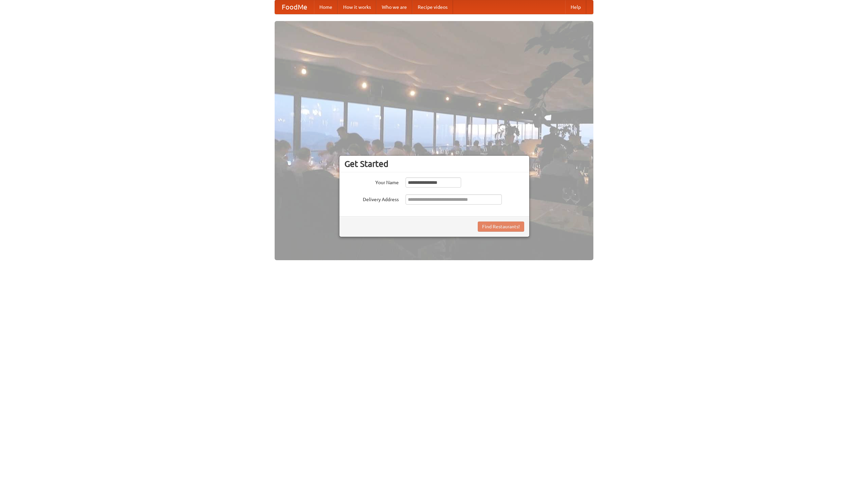 This screenshot has width=868, height=480. I want to click on a: How it works, so click(357, 7).